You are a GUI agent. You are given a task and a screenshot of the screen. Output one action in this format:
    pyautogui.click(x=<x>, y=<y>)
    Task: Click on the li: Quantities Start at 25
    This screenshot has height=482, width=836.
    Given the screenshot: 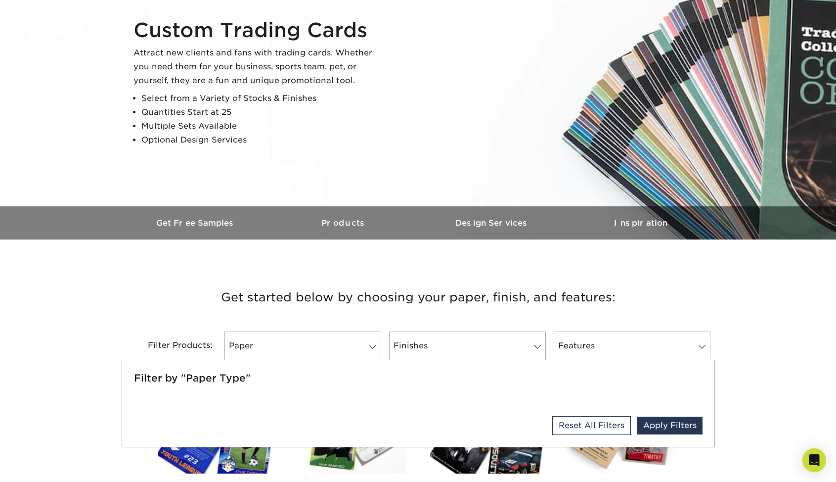 What is the action you would take?
    pyautogui.click(x=261, y=112)
    